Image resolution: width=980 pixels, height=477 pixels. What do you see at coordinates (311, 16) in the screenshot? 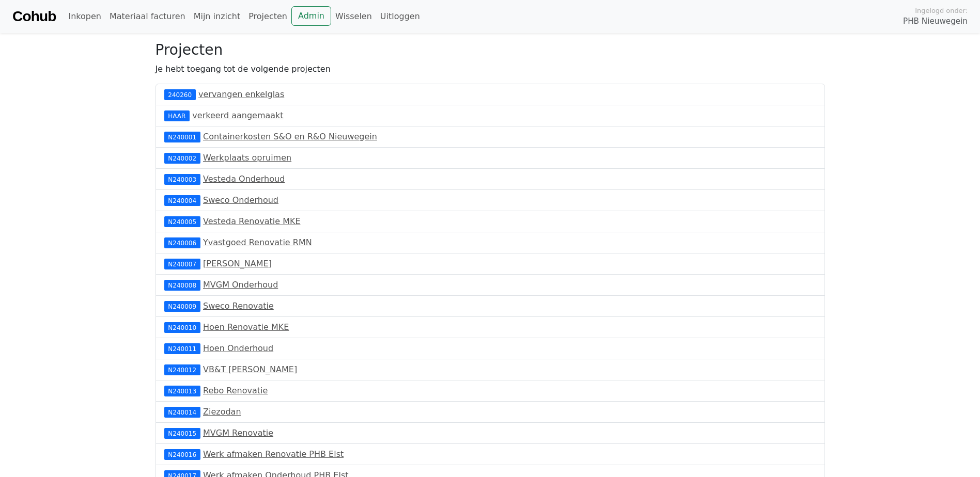
I see `a: Admin` at bounding box center [311, 16].